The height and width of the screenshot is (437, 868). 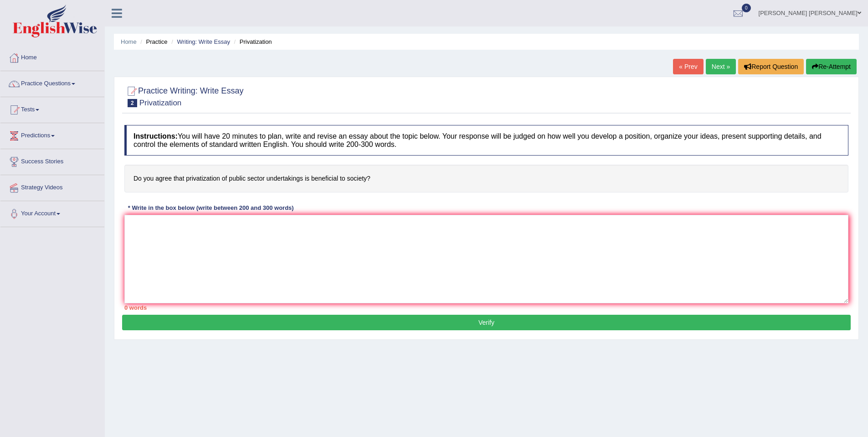 I want to click on a: Strategy Videos, so click(x=52, y=187).